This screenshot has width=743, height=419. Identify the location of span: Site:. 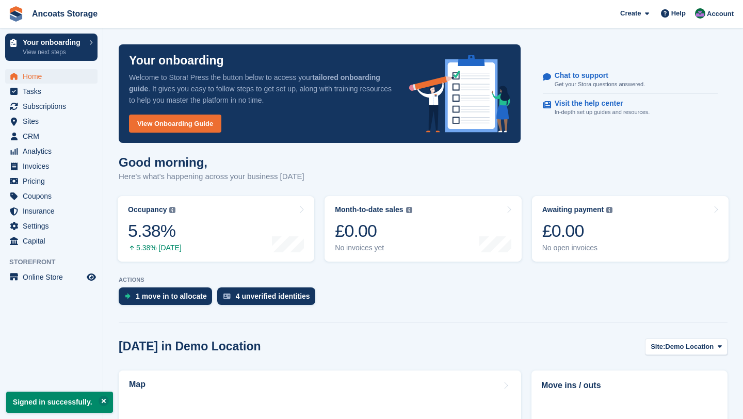
(657, 347).